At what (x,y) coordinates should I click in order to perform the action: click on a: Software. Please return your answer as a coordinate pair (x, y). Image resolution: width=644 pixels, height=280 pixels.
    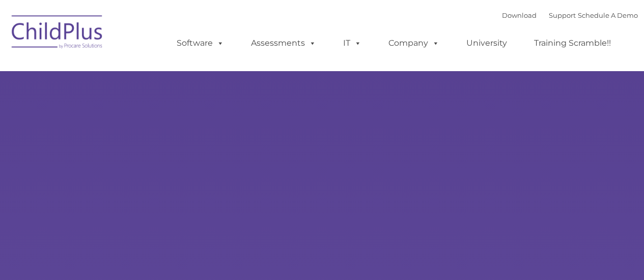
    Looking at the image, I should click on (200, 43).